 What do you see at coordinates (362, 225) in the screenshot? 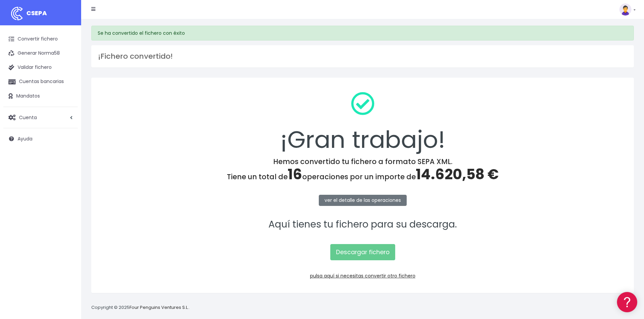
I see `p: Aquí tienes tu fichero para su descarga.` at bounding box center [362, 225].